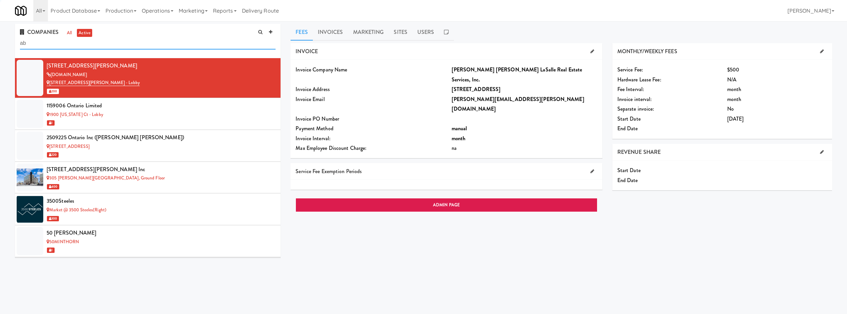 The height and width of the screenshot is (314, 847). I want to click on span: INVOICE, so click(306, 51).